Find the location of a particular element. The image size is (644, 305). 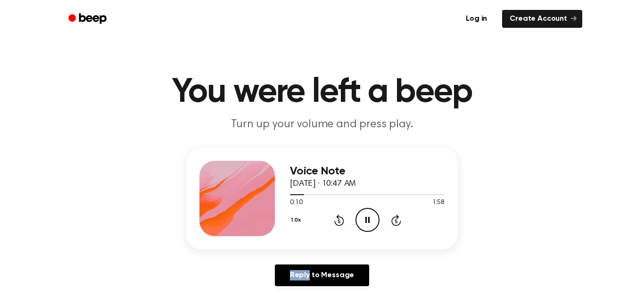

a: Beep is located at coordinates (88, 19).